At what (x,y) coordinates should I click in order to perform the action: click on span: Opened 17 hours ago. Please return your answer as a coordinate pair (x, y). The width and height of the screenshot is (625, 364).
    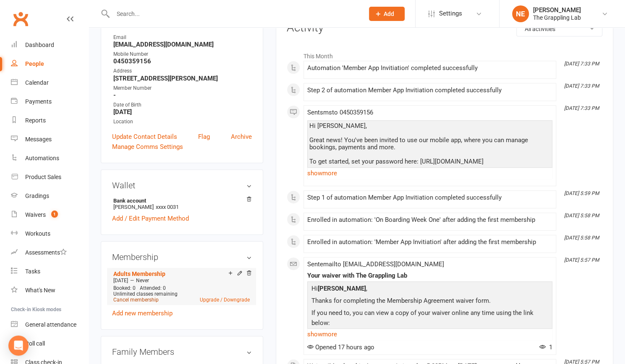
    Looking at the image, I should click on (340, 347).